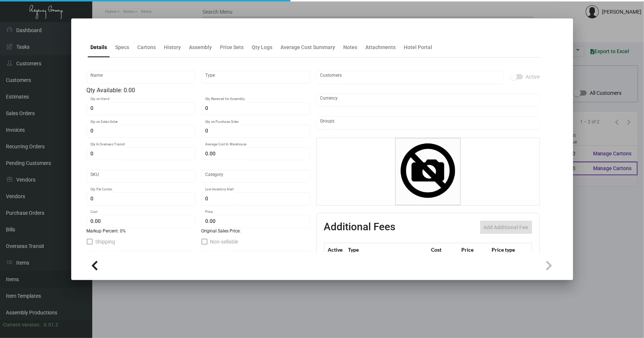 Image resolution: width=644 pixels, height=338 pixels. Describe the element at coordinates (506, 249) in the screenshot. I see `th: Price type` at that location.